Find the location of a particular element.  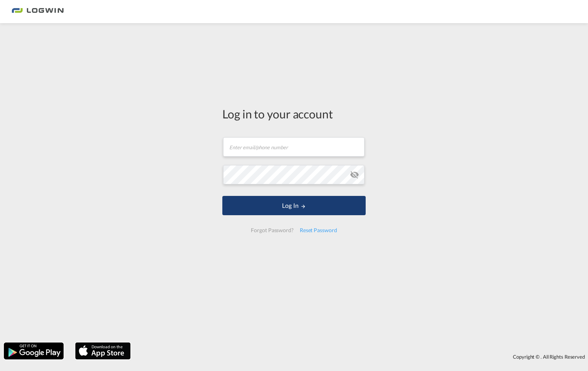

input: Enter email/phone number is located at coordinates (294, 147).